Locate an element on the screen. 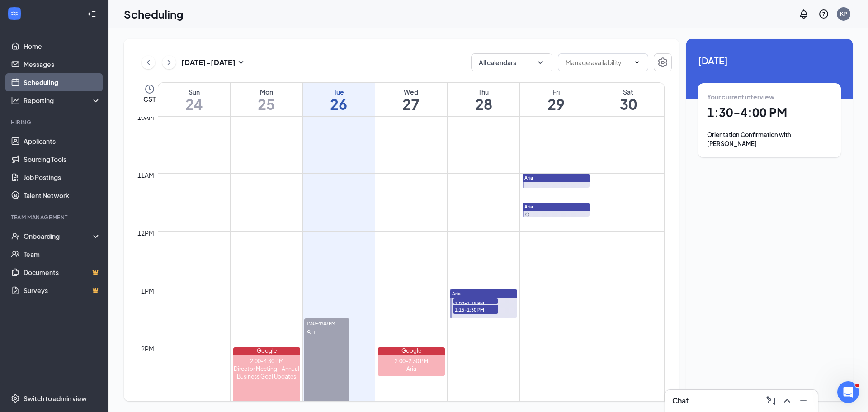  div: Wed is located at coordinates (411, 92).